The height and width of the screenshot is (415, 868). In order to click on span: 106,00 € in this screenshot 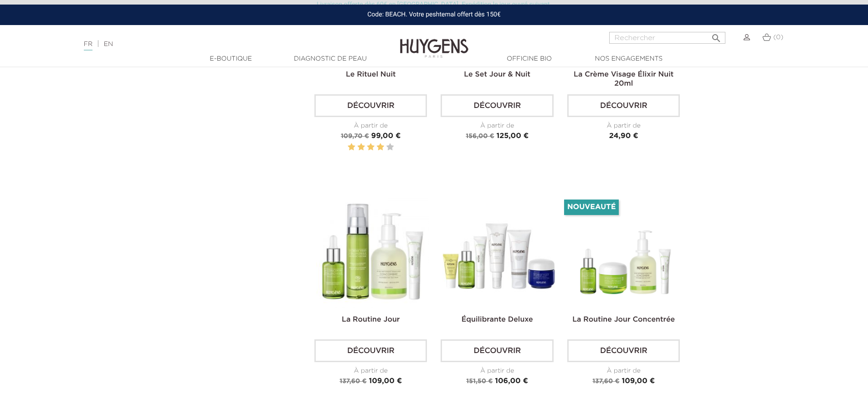, I will do `click(511, 382)`.